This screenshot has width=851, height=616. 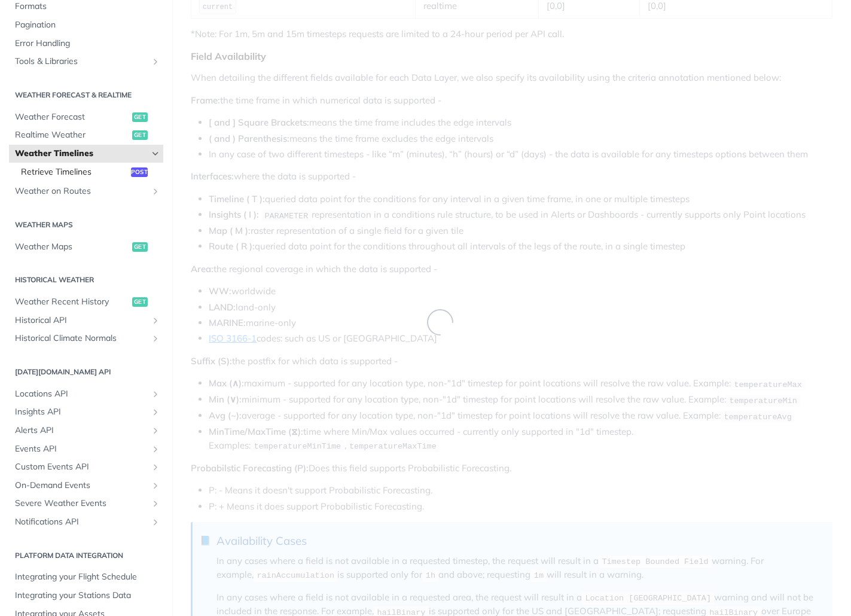 I want to click on span: Weather Timelines, so click(x=81, y=153).